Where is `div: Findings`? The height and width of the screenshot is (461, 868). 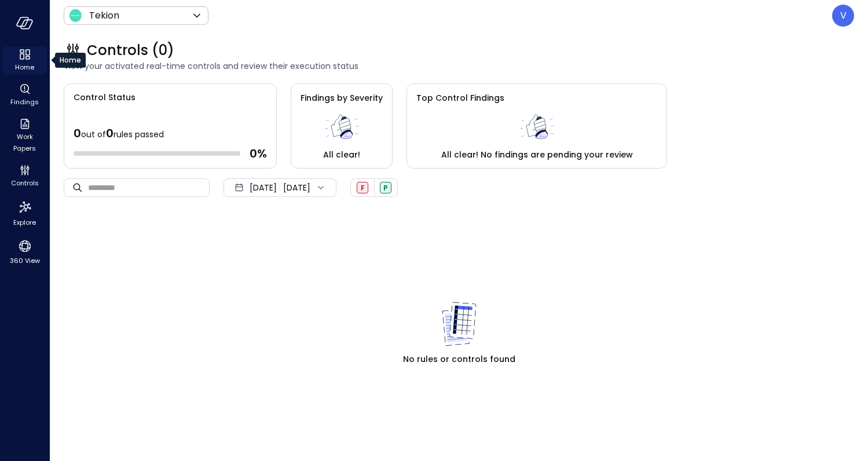
div: Findings is located at coordinates (25, 95).